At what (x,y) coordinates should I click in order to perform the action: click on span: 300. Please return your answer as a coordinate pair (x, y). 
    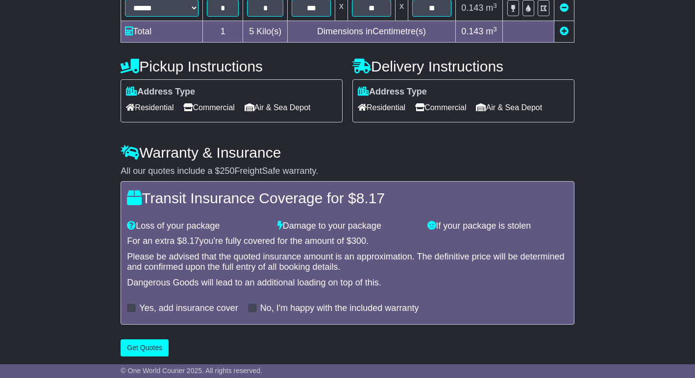
    Looking at the image, I should click on (359, 241).